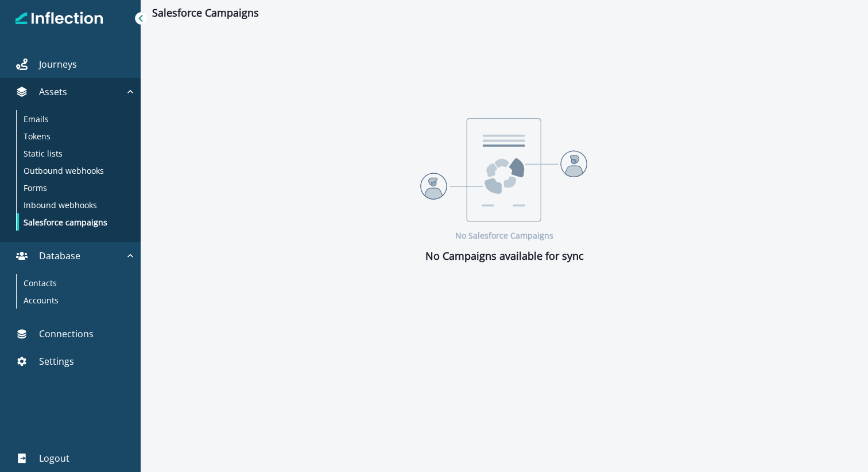 Image resolution: width=868 pixels, height=472 pixels. I want to click on a: Emails, so click(74, 119).